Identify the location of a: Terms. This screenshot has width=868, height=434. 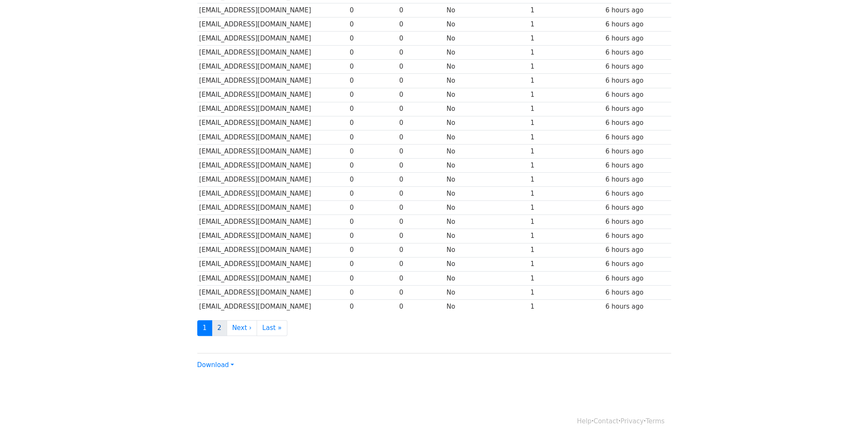
(655, 422).